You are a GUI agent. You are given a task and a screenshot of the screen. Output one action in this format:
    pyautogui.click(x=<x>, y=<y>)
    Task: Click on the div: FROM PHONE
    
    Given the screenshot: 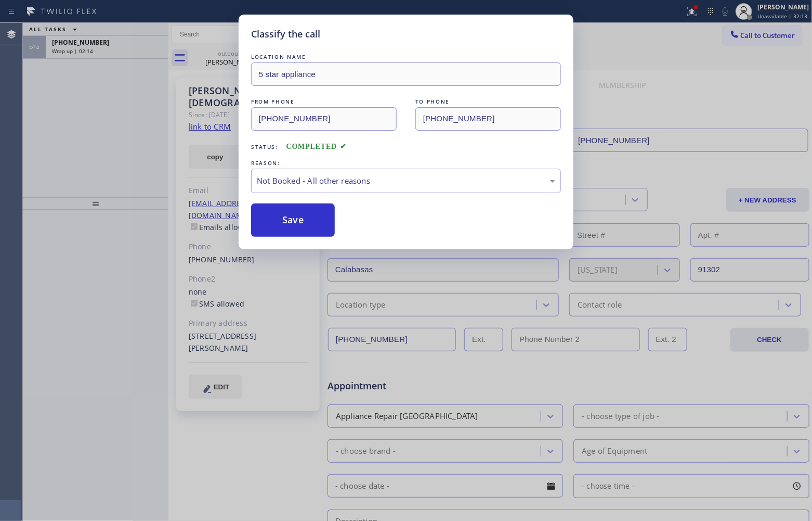 What is the action you would take?
    pyautogui.click(x=324, y=101)
    